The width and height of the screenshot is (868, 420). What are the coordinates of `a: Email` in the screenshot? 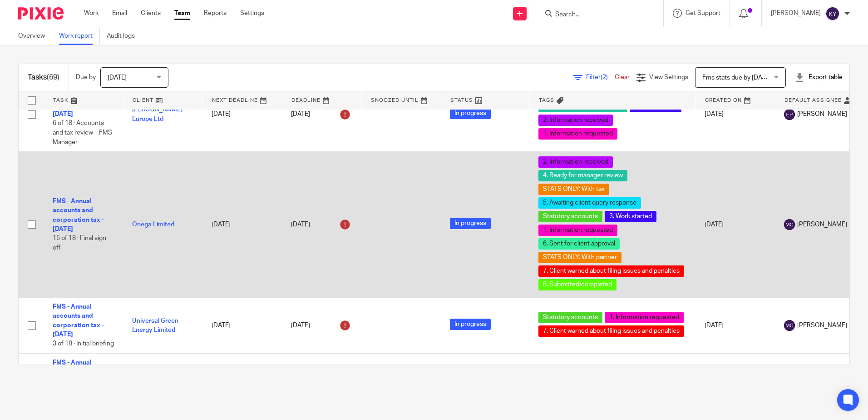 It's located at (119, 13).